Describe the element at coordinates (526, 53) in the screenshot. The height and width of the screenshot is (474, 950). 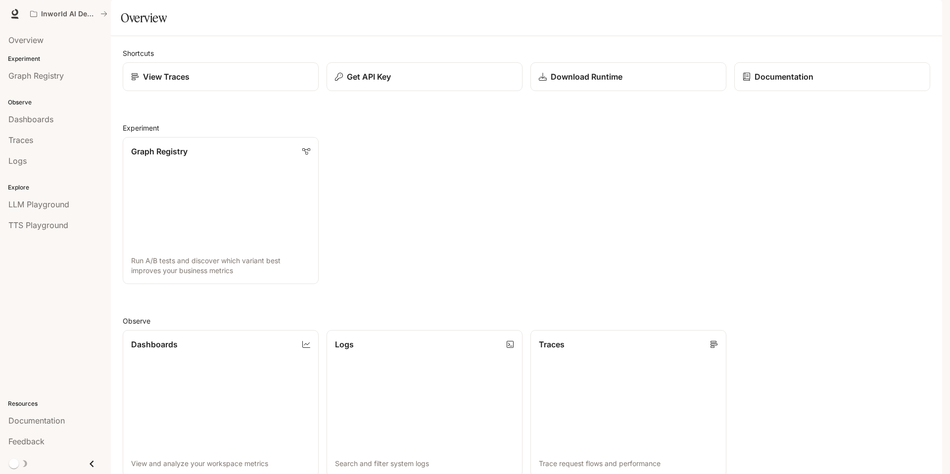
I see `h2: Shortcuts` at that location.